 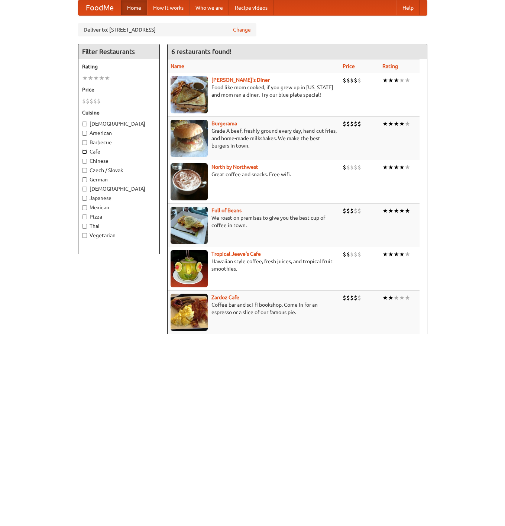 I want to click on label: Thai, so click(x=119, y=226).